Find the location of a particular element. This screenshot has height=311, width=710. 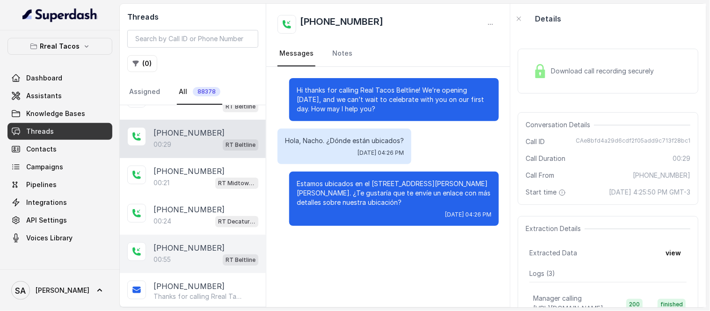

button: (0) is located at coordinates (142, 64).